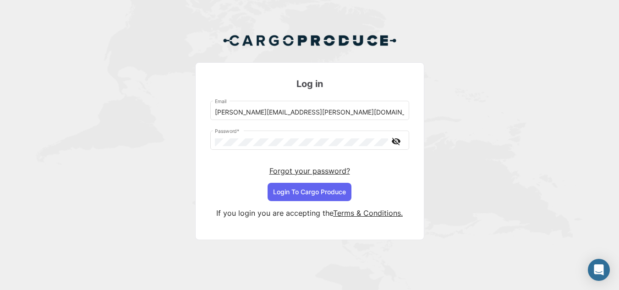  Describe the element at coordinates (599, 270) in the screenshot. I see `div: Abrir Intercom Messenger` at that location.